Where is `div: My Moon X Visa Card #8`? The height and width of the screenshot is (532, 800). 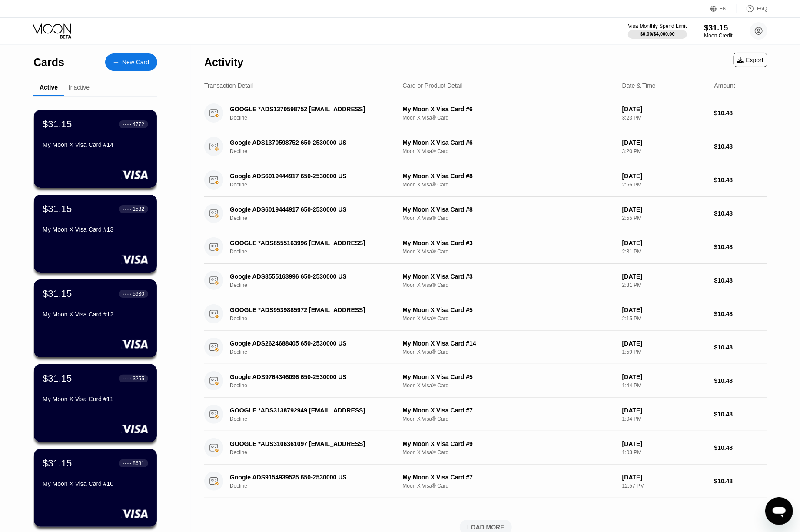
div: My Moon X Visa Card #8 is located at coordinates (508, 176).